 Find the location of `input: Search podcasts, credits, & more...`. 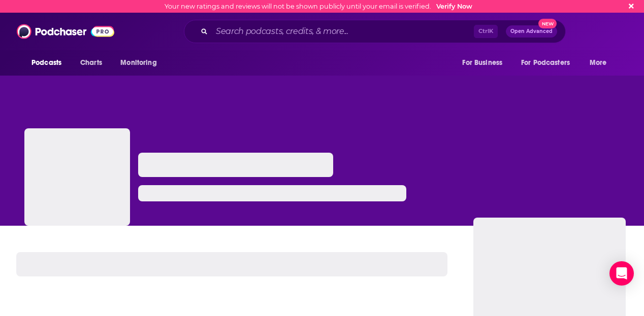

input: Search podcasts, credits, & more... is located at coordinates (343, 32).